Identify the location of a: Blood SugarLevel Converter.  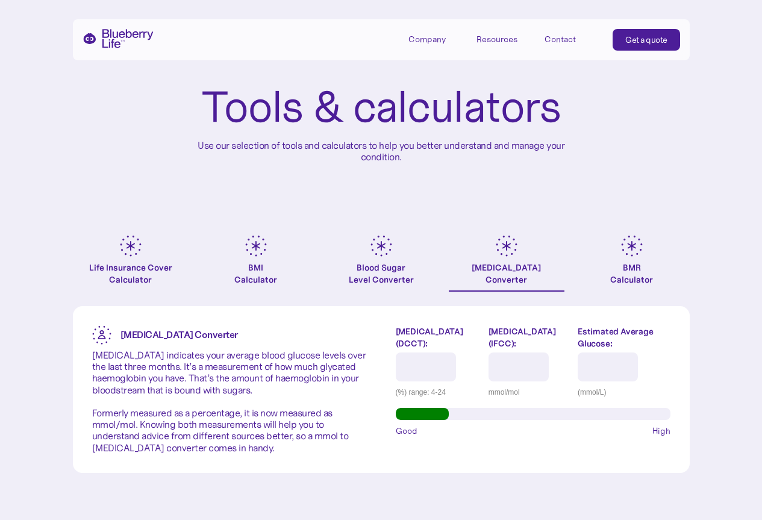
(381, 263).